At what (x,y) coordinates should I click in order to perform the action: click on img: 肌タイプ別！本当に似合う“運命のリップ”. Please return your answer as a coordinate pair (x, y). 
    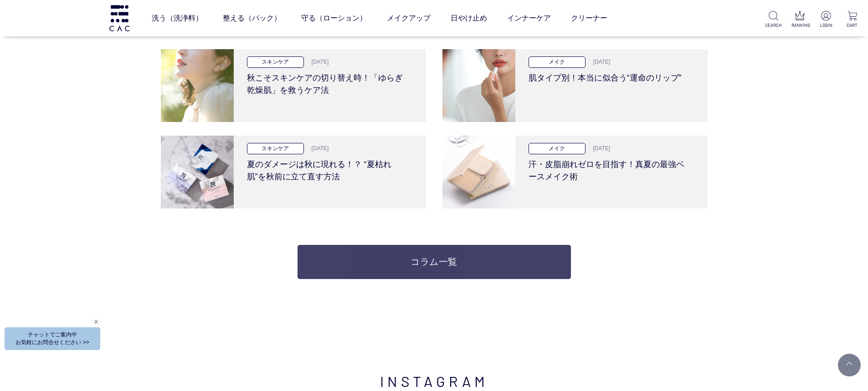
    Looking at the image, I should click on (479, 86).